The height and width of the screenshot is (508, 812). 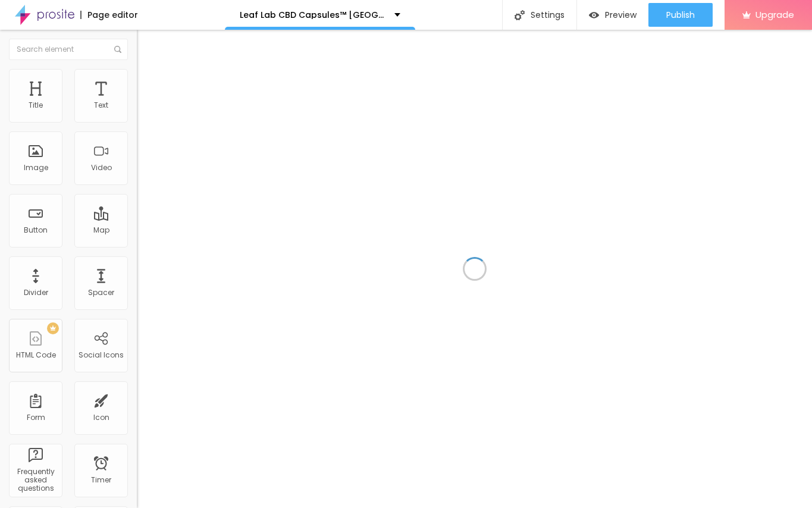 I want to click on button: Publish, so click(x=680, y=15).